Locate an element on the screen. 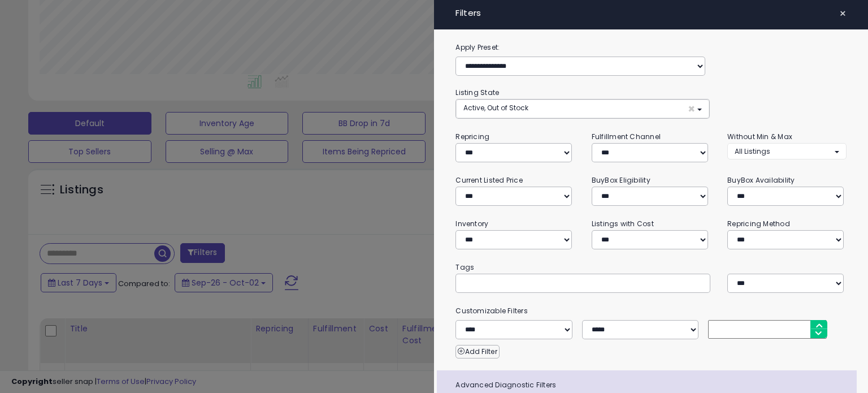 Image resolution: width=868 pixels, height=393 pixels. small: Repricing is located at coordinates (472, 136).